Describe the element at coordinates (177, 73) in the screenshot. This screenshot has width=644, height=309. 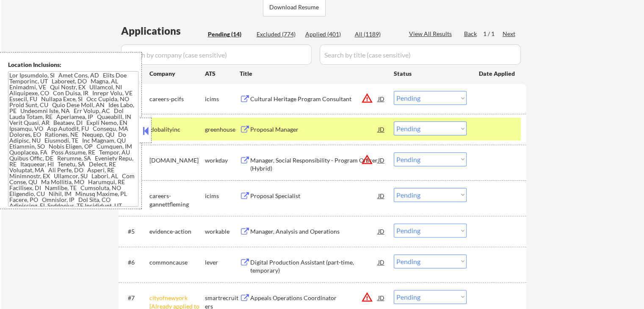
I see `div: Company` at that location.